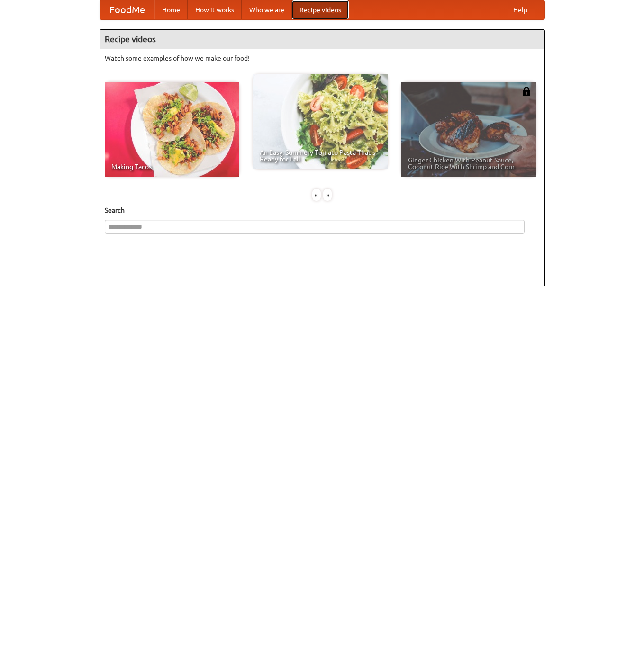 The width and height of the screenshot is (644, 670). What do you see at coordinates (267, 10) in the screenshot?
I see `a: Who we are` at bounding box center [267, 10].